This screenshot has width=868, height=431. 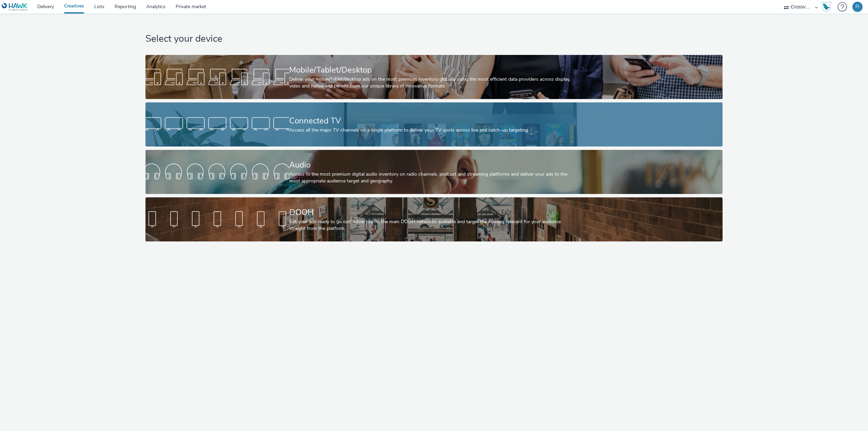 What do you see at coordinates (433, 226) in the screenshot?
I see `div: Get your ads ready to go out! Advertise on the main DOOH networks available and target the screen...` at bounding box center [433, 226].